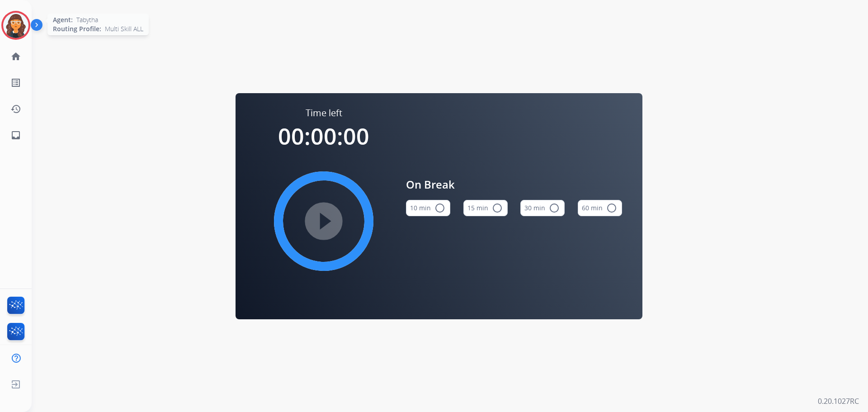  I want to click on span: Agent:, so click(63, 20).